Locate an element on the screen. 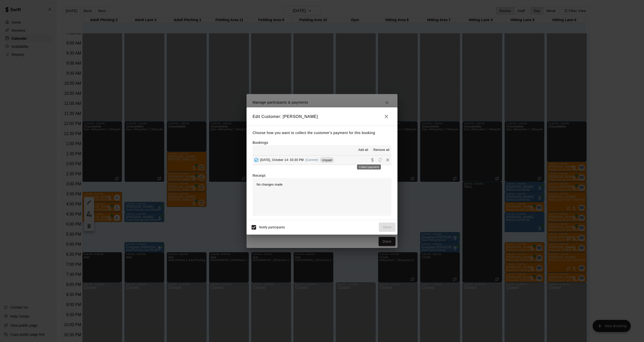 The image size is (644, 342). button: Added - Collect Payment is located at coordinates (256, 160).